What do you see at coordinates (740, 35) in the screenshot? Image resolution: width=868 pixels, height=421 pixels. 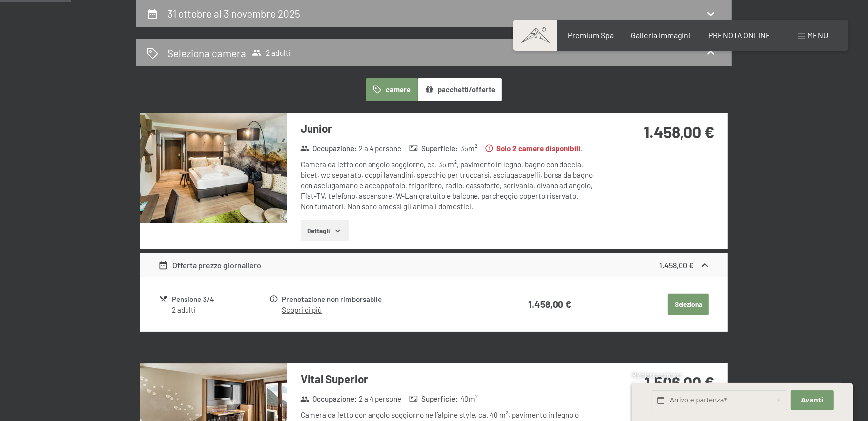 I see `a: PRENOTA ONLINE` at bounding box center [740, 35].